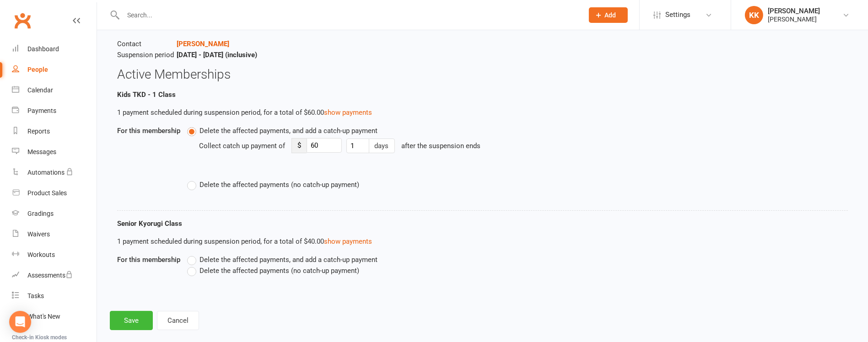 The height and width of the screenshot is (342, 868). What do you see at coordinates (54, 214) in the screenshot?
I see `a: Gradings` at bounding box center [54, 214].